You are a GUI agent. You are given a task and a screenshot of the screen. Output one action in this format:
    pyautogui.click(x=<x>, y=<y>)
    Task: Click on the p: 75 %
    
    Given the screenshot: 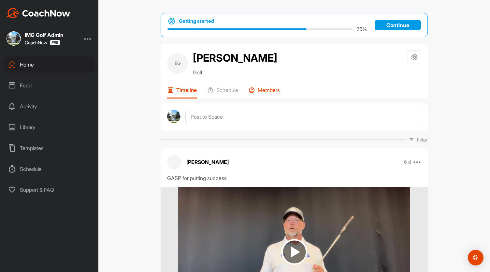 What is the action you would take?
    pyautogui.click(x=362, y=29)
    